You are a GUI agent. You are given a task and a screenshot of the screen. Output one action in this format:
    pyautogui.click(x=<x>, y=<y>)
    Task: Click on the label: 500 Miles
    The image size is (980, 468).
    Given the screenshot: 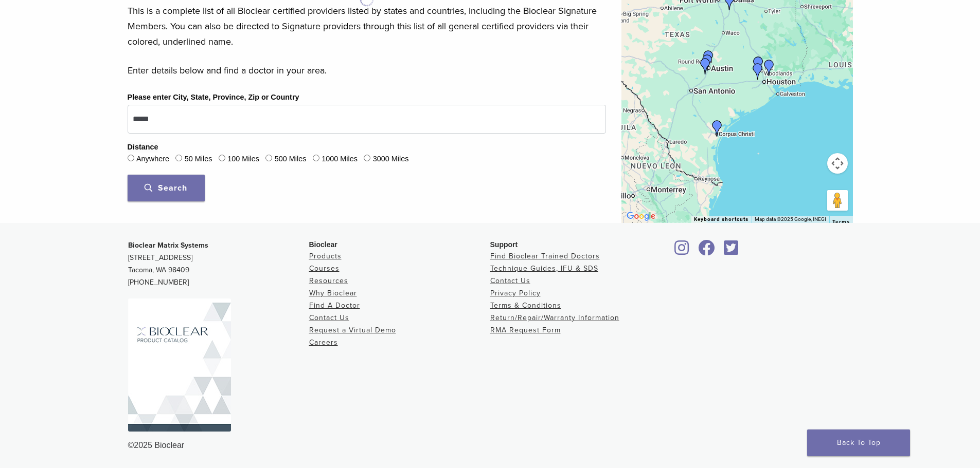 What is the action you would take?
    pyautogui.click(x=291, y=159)
    